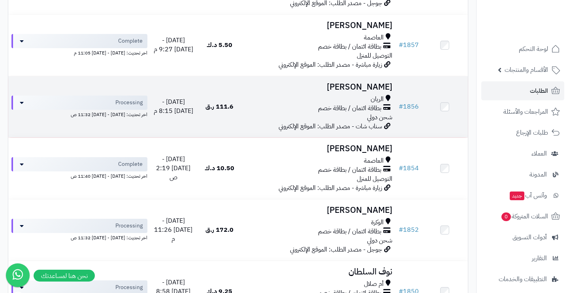 The image size is (569, 293). What do you see at coordinates (525, 112) in the screenshot?
I see `span: المراجعات والأسئلة` at bounding box center [525, 112].